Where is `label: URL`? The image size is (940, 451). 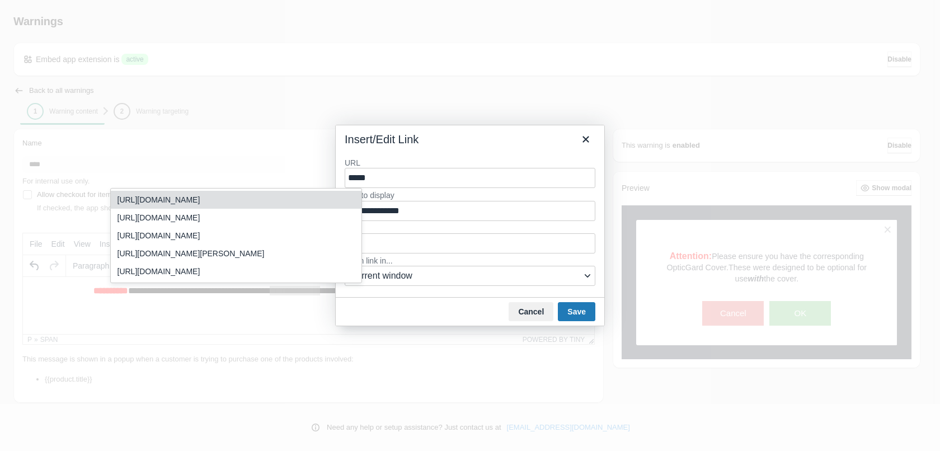
label: URL is located at coordinates (470, 163).